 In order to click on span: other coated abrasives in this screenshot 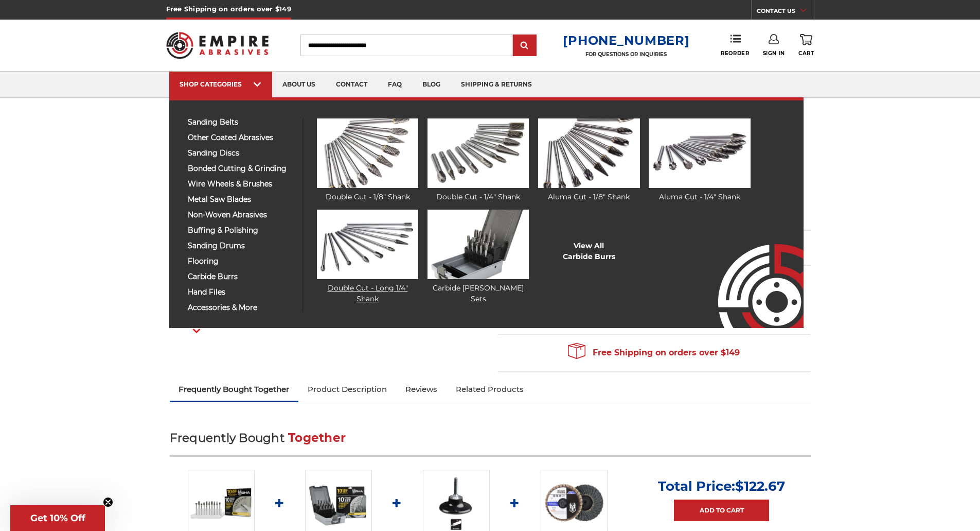, I will do `click(241, 138)`.